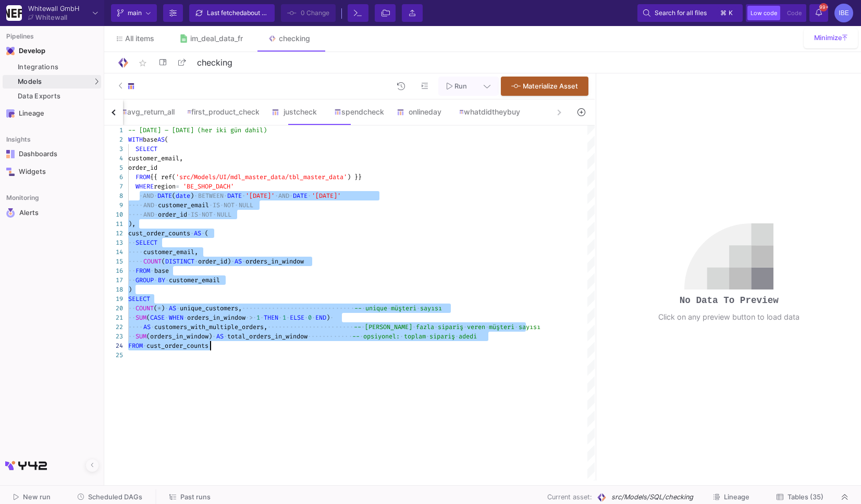  I want to click on div: 2, so click(113, 140).